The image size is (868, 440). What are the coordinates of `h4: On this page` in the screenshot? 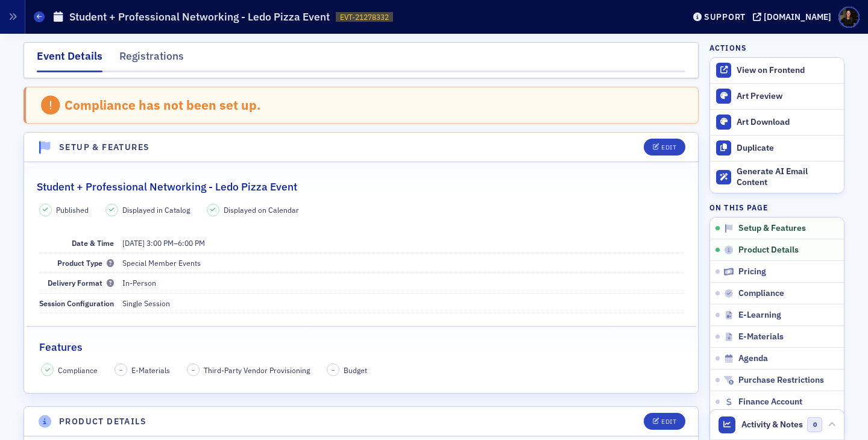 It's located at (776, 208).